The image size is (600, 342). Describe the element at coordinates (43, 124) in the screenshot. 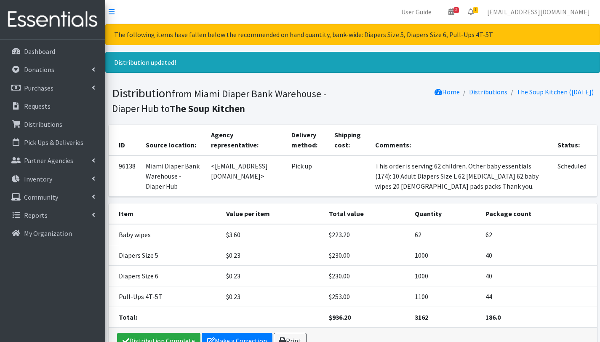

I see `p: Distributions` at that location.